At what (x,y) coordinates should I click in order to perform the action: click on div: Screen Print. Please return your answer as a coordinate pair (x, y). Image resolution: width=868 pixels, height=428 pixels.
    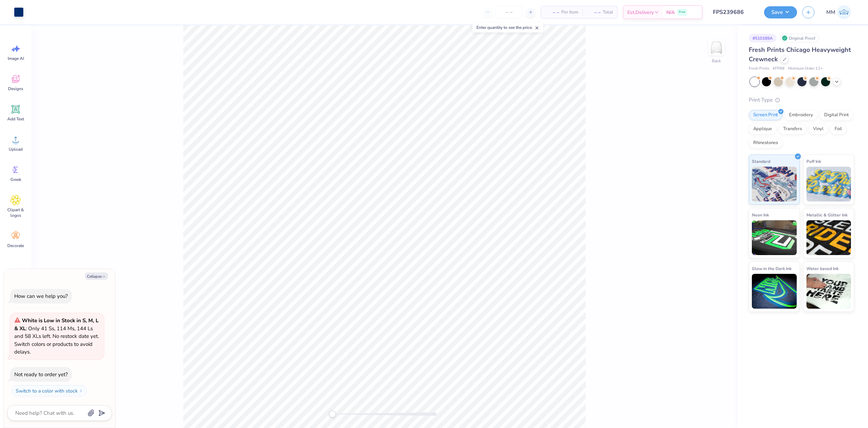
    Looking at the image, I should click on (766, 115).